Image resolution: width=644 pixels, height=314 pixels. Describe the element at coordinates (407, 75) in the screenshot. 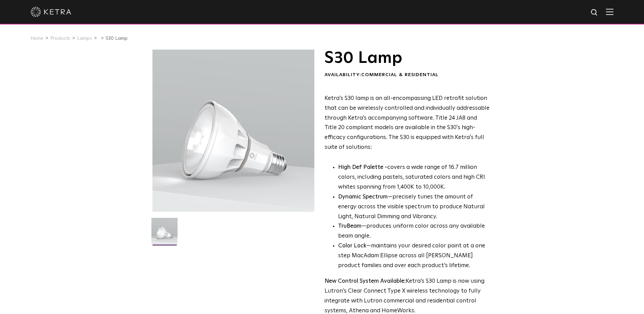

I see `div: Availability:` at that location.